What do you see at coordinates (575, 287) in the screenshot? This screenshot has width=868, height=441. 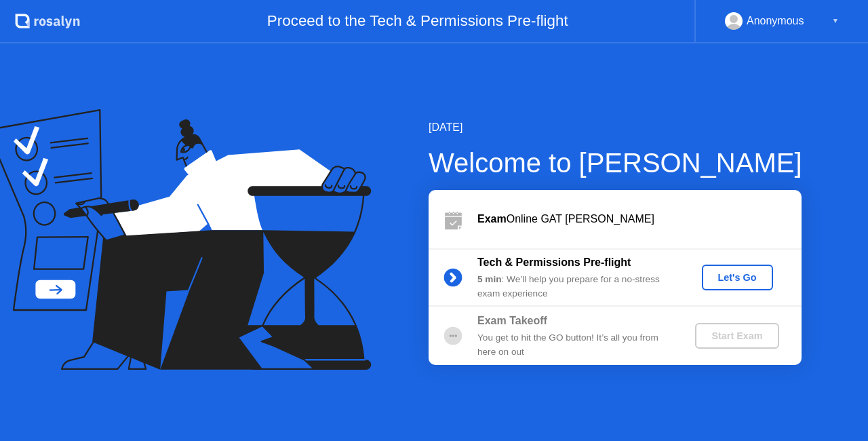 I see `div: : We’ll help you prepare for a no-stress exam experience` at bounding box center [575, 287].